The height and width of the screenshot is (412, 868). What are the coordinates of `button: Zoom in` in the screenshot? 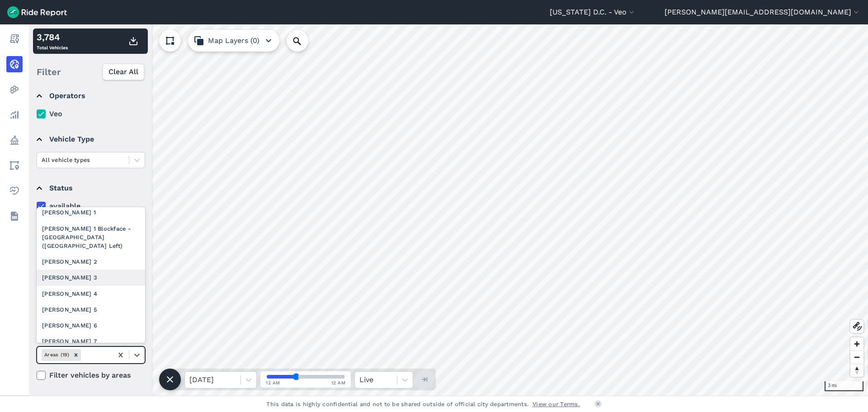 It's located at (857, 344).